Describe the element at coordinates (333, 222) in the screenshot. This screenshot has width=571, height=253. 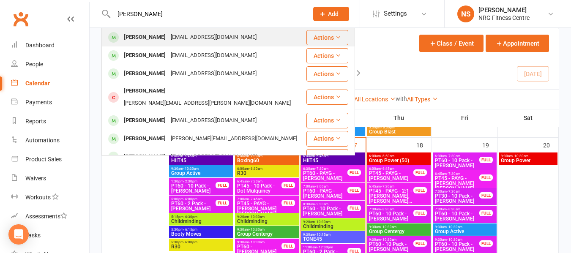
I see `span: 9:20am` at that location.